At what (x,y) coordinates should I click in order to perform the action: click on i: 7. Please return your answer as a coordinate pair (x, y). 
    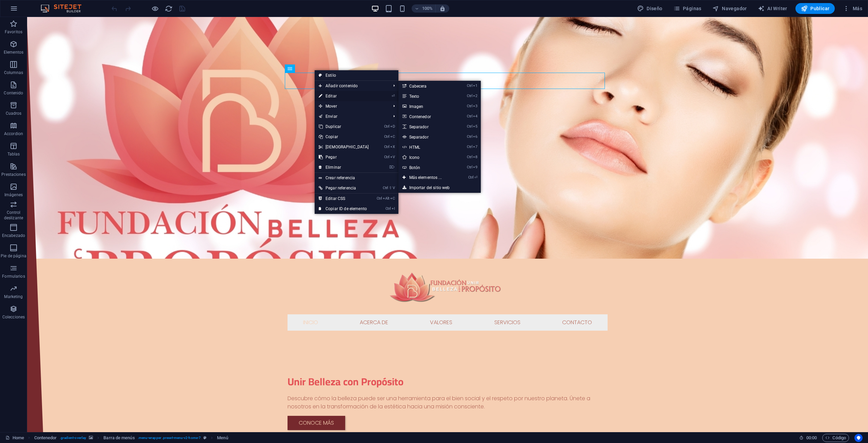
    Looking at the image, I should click on (475, 147).